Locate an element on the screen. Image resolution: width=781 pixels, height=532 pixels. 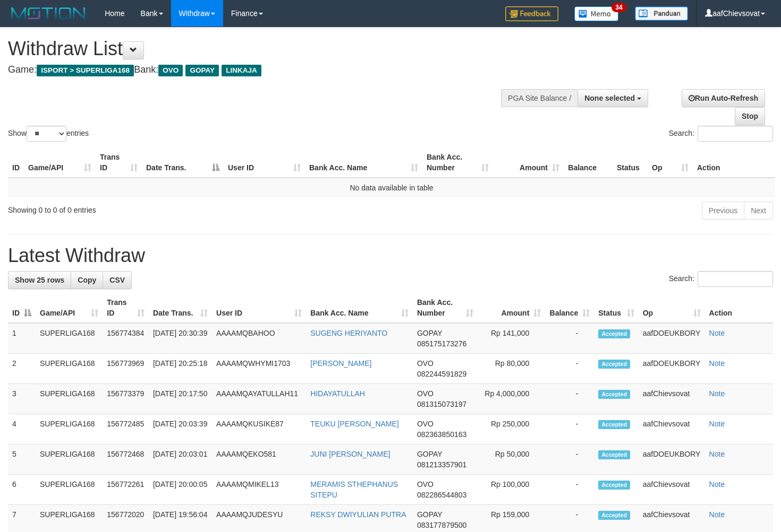
button: None selected is located at coordinates (612, 99).